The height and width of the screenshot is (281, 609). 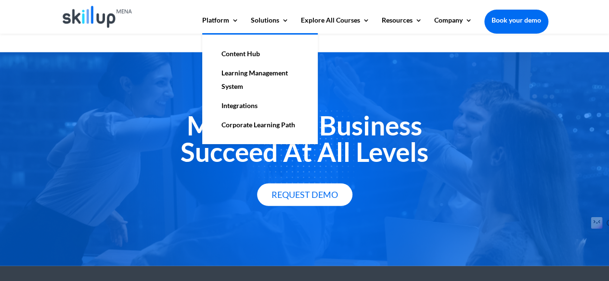 I want to click on a: Corporate Learning Path, so click(x=260, y=125).